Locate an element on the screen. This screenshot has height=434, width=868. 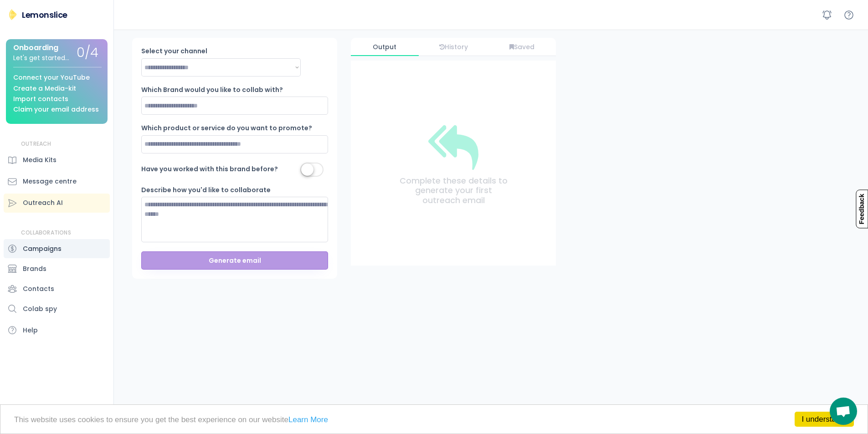
div: OUTREACH is located at coordinates (36, 144).